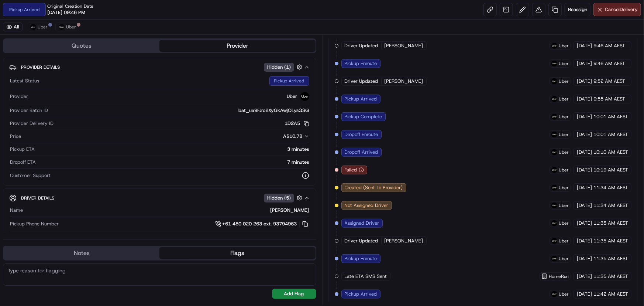  I want to click on div: 3 minutes, so click(173, 149).